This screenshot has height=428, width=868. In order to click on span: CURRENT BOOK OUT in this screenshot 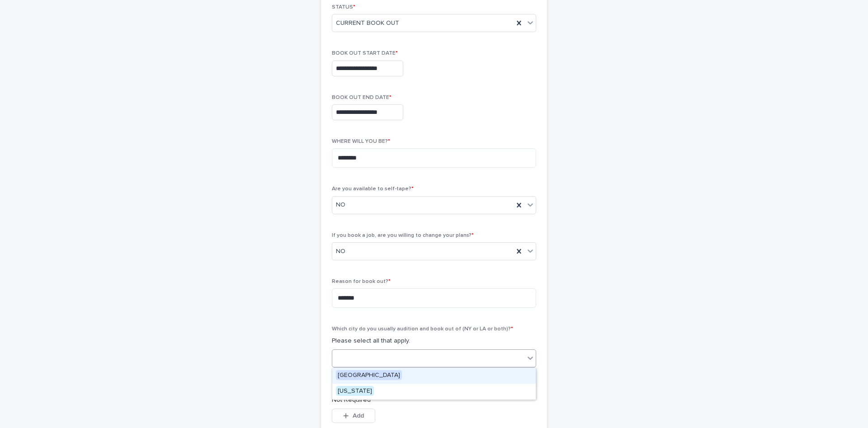, I will do `click(367, 23)`.